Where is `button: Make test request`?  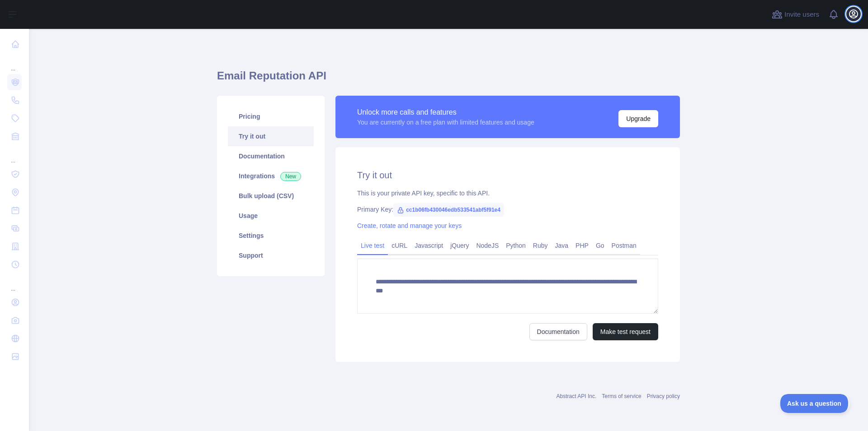 button: Make test request is located at coordinates (625, 332).